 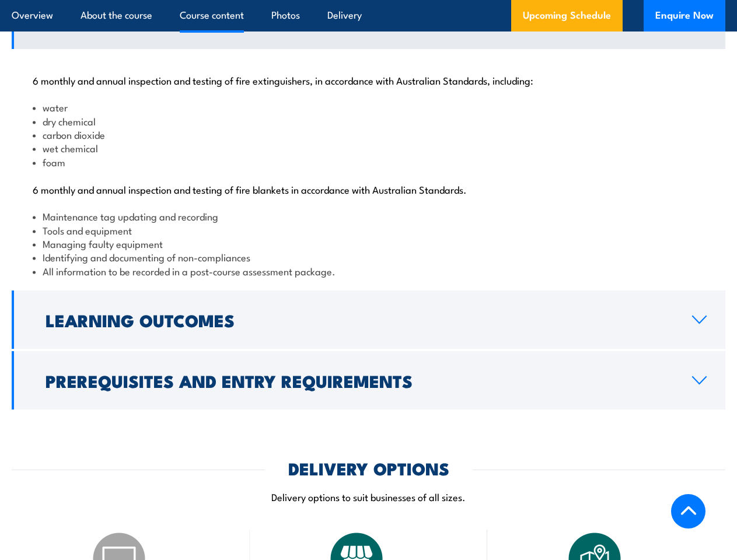 I want to click on li: Tools and equipment, so click(x=368, y=230).